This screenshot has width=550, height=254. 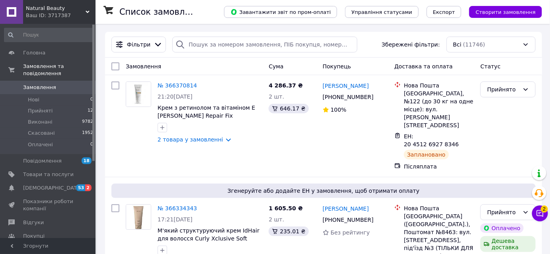 What do you see at coordinates (209, 239) in the screenshot?
I see `a: М'який структуруючий крем IdHair для волосся Curly Xclusive Soft Definition Cream 200 мл` at bounding box center [209, 239].